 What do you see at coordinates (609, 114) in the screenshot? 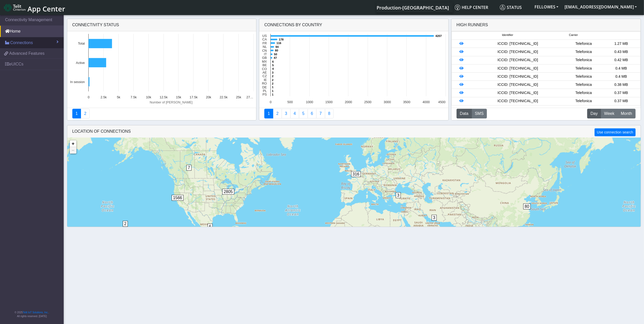
I see `button: Week` at bounding box center [609, 114].